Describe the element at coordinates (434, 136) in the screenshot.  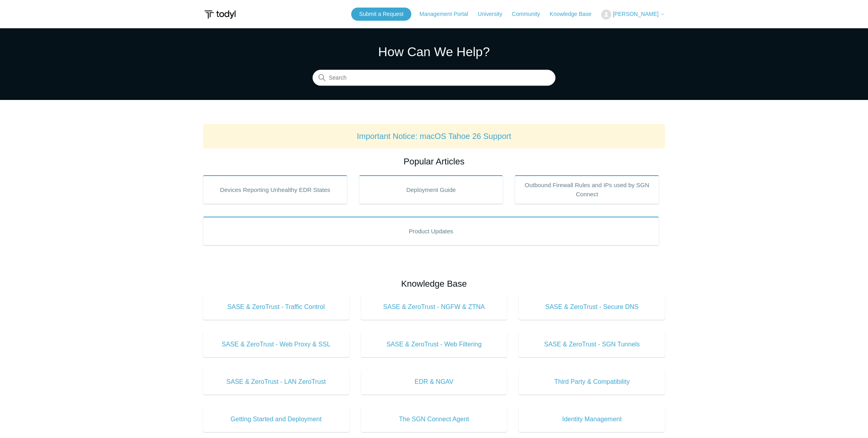
I see `a: Important Notice: macOS Tahoe 26 Support` at that location.